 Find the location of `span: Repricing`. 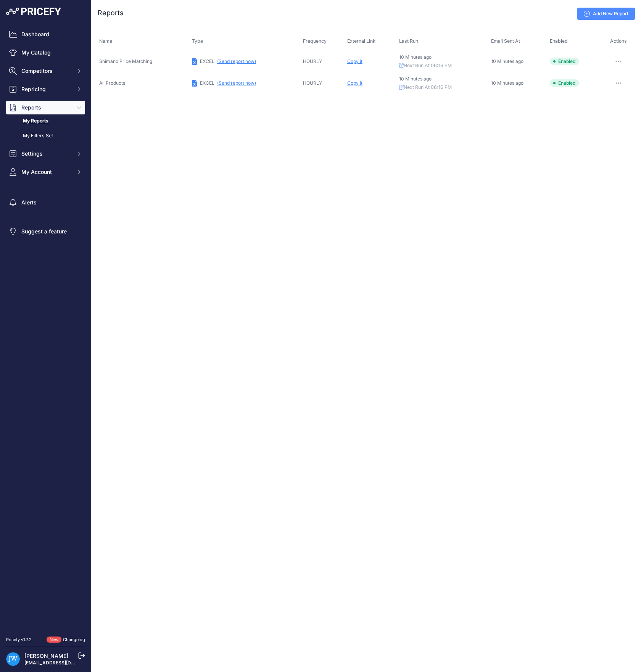

span: Repricing is located at coordinates (46, 89).